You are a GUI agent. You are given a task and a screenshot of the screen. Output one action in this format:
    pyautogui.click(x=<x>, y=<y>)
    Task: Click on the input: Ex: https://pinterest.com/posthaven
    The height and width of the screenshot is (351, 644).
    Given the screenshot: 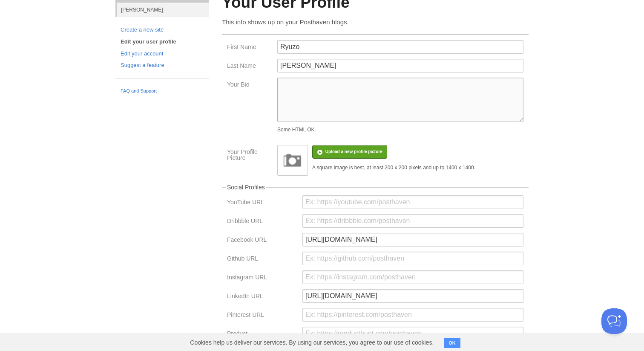 What is the action you would take?
    pyautogui.click(x=413, y=315)
    